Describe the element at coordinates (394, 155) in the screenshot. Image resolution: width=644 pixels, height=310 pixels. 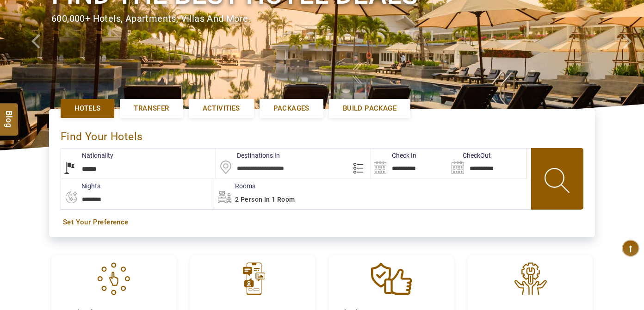
I see `label: Check In` at that location.